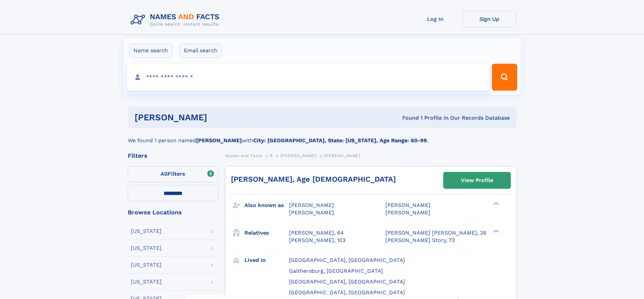 This screenshot has width=644, height=299. I want to click on label: Filters, so click(173, 175).